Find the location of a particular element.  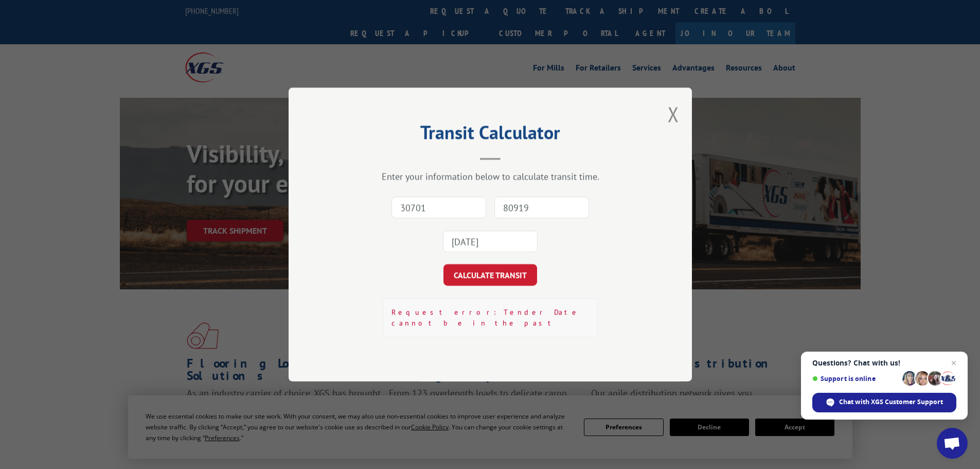

div: Chat with XGS Customer Support is located at coordinates (885, 403).